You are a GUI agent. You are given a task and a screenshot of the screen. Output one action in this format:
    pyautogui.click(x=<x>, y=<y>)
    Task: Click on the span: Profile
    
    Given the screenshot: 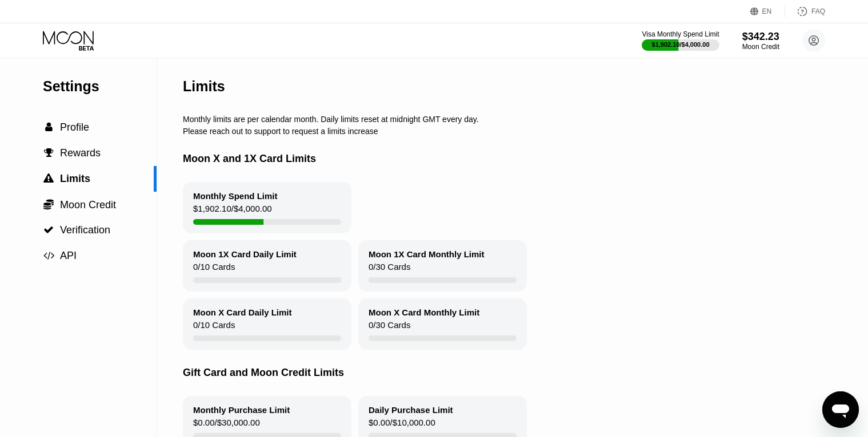 What is the action you would take?
    pyautogui.click(x=75, y=127)
    